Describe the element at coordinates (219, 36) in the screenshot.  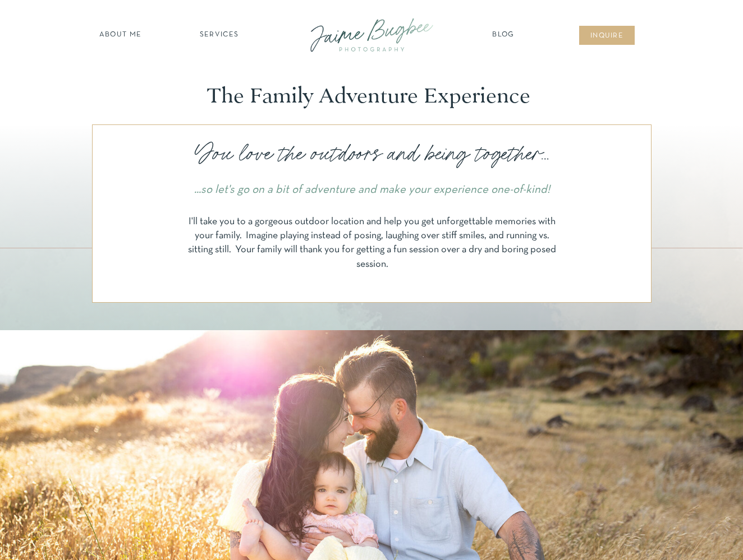
I see `a: SERVICES` at that location.